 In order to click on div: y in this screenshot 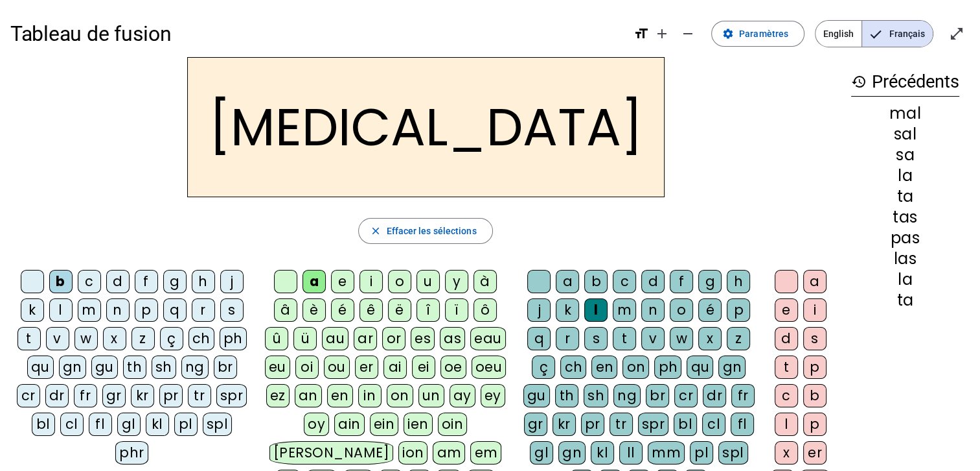, I will do `click(457, 281)`.